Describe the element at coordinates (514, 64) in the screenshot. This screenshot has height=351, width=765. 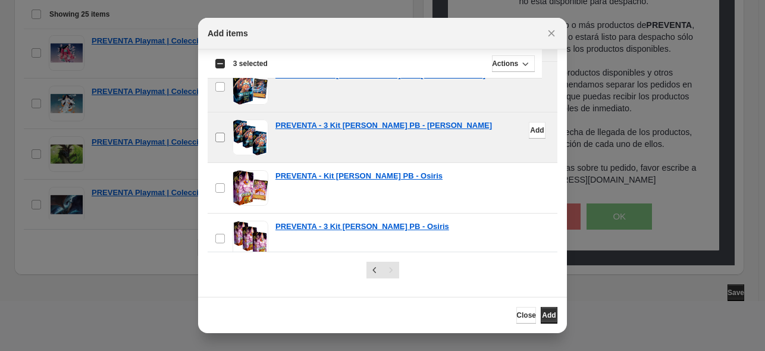
I see `button: Actions` at that location.